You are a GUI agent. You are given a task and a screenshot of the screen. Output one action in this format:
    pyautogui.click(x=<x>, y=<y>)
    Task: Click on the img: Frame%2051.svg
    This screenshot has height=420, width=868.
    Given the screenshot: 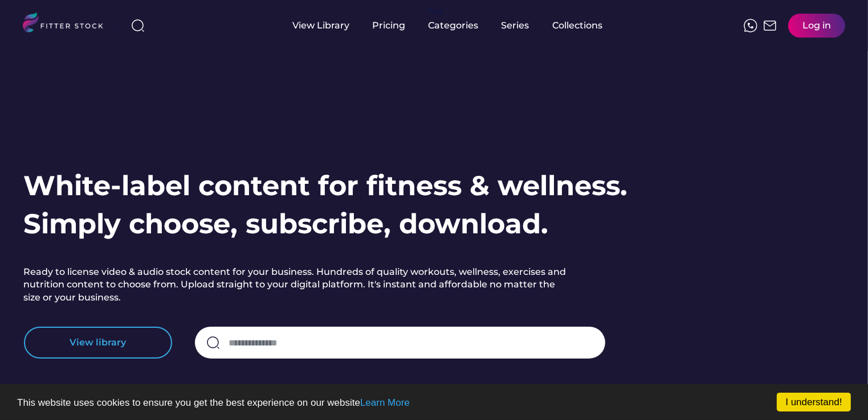 What is the action you would take?
    pyautogui.click(x=770, y=26)
    